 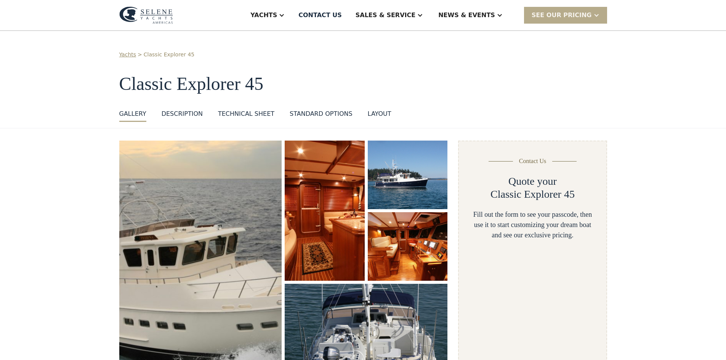 I want to click on a: Yachts, so click(x=128, y=55).